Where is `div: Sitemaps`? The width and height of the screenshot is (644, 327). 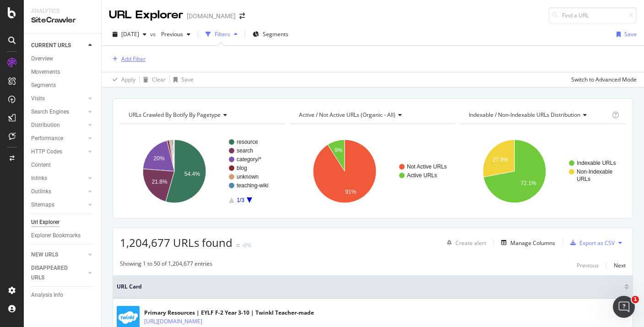
div: Sitemaps is located at coordinates (43, 205).